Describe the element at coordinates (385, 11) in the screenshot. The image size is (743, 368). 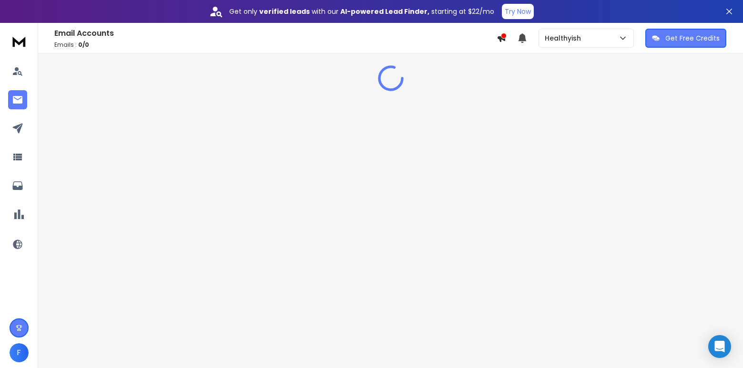
I see `strong: AI-powered Lead Finder,` at that location.